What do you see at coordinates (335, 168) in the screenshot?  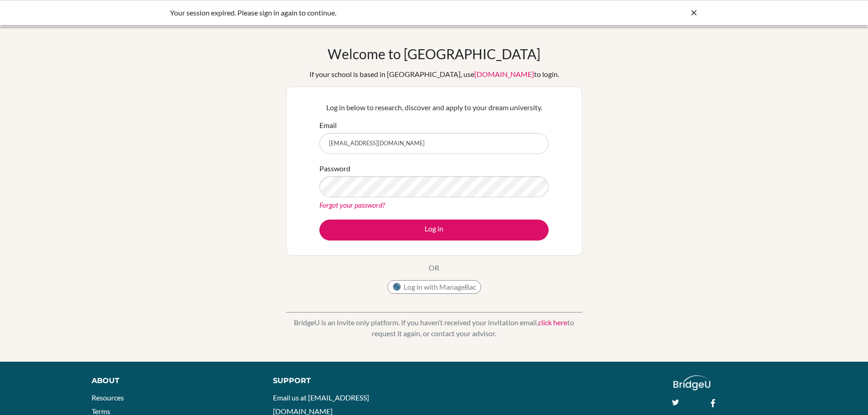 I see `label: Password` at bounding box center [335, 168].